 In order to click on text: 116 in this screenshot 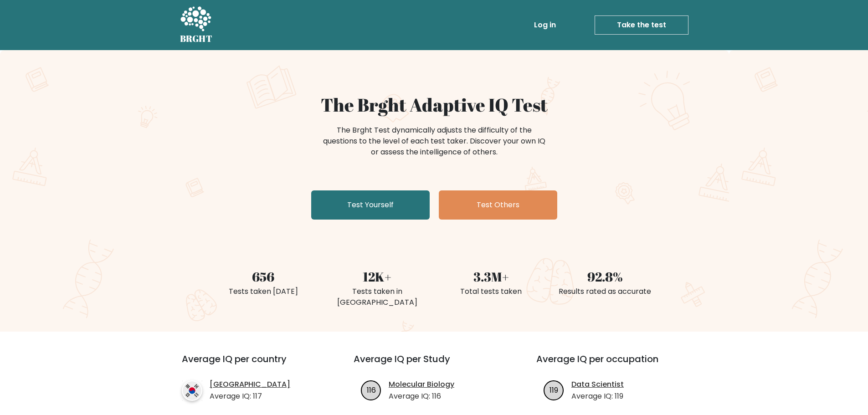, I will do `click(371, 390)`.